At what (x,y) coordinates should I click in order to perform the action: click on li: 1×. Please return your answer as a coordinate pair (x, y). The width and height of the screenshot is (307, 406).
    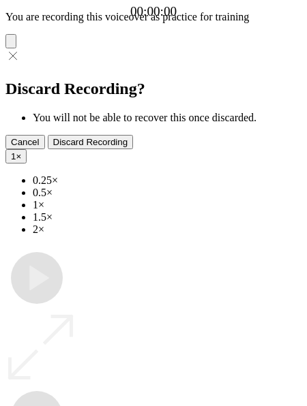
    Looking at the image, I should click on (167, 205).